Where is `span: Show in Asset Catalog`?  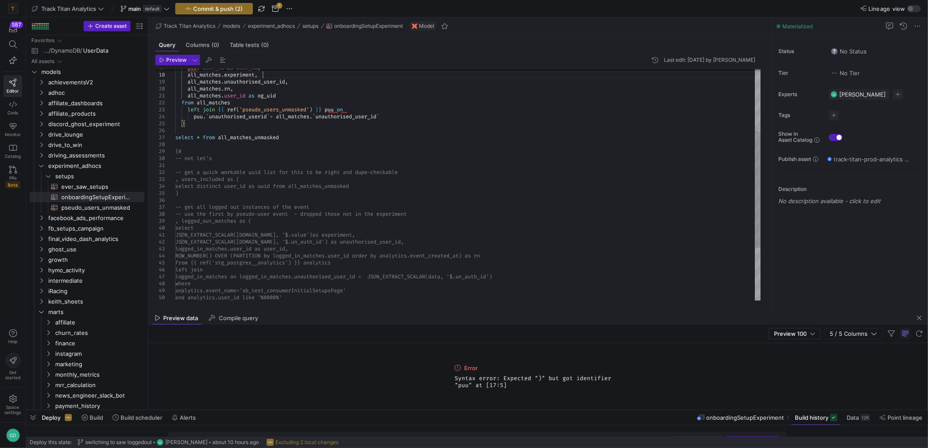
span: Show in Asset Catalog is located at coordinates (795, 137).